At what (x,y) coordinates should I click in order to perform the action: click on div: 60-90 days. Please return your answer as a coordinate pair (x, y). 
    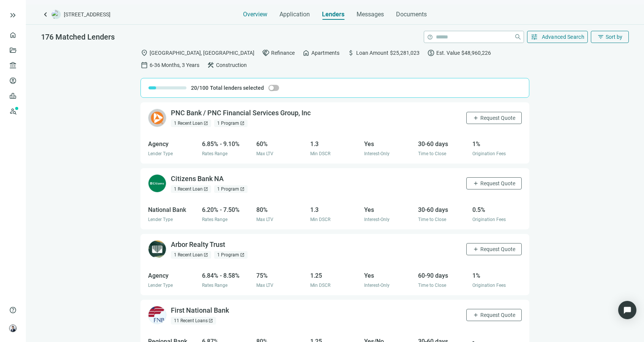
    Looking at the image, I should click on (443, 275).